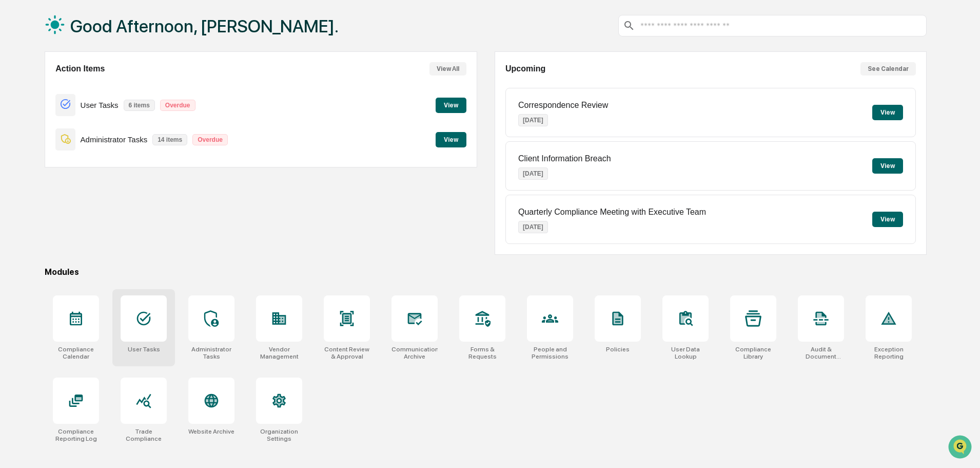 Image resolution: width=980 pixels, height=468 pixels. I want to click on div: We're available if you need us!, so click(82, 159).